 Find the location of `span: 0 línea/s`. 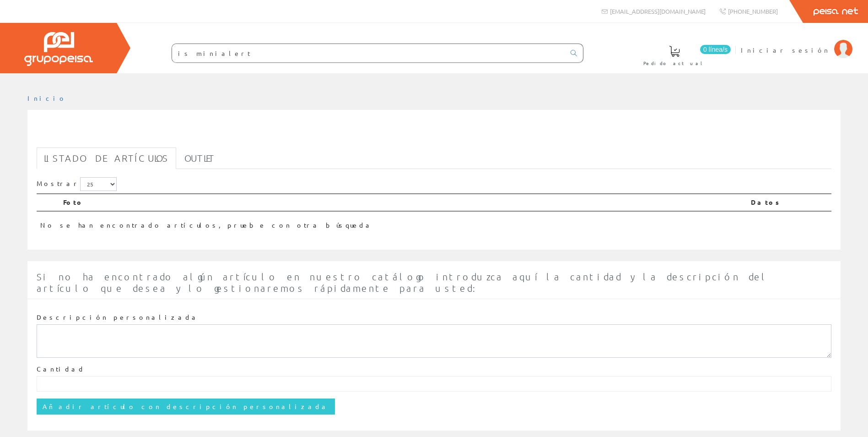

span: 0 línea/s is located at coordinates (715, 50).